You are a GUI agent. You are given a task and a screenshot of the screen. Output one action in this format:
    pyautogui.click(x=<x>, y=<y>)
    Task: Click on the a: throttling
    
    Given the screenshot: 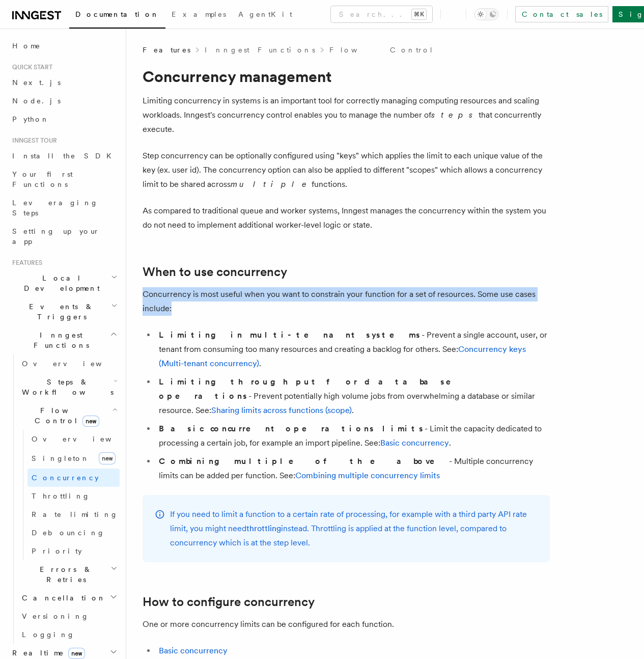 What is the action you would take?
    pyautogui.click(x=264, y=528)
    